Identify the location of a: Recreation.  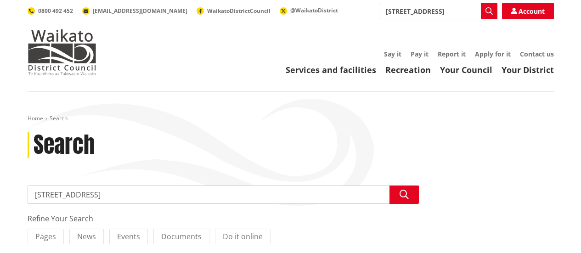
(408, 70).